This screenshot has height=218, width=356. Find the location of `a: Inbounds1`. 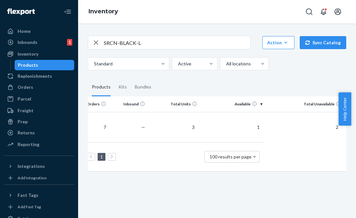

a: Inbounds1 is located at coordinates (39, 42).